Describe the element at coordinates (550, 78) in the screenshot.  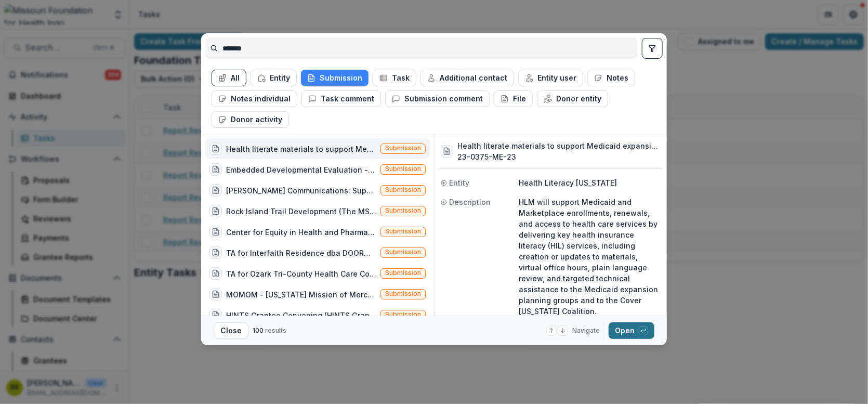
I see `button: Entity user` at that location.